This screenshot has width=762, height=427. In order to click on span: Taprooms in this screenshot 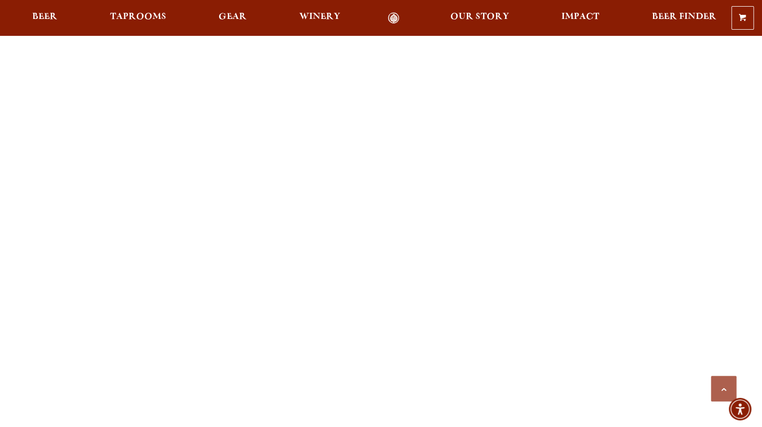, I will do `click(138, 17)`.